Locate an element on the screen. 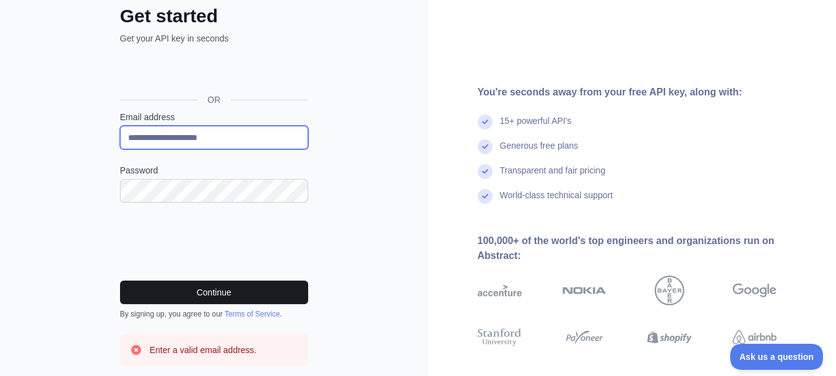  div: 100,000+ of the world's top engineers and organizations run on Abstract: is located at coordinates (647, 248).